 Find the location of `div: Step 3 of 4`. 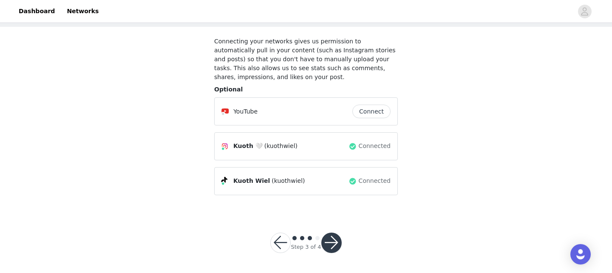

div: Step 3 of 4 is located at coordinates (305, 247).